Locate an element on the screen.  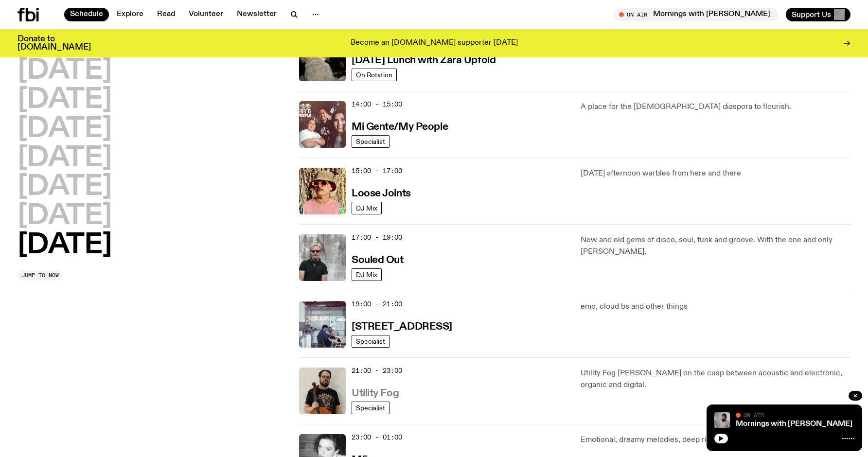
span: 15:00 - 17:00 is located at coordinates (377, 170).